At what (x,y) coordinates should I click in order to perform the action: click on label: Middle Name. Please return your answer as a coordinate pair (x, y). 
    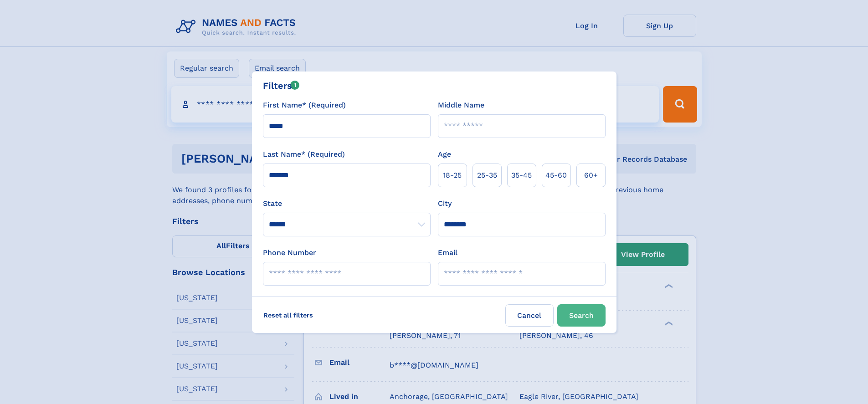
    Looking at the image, I should click on (461, 106).